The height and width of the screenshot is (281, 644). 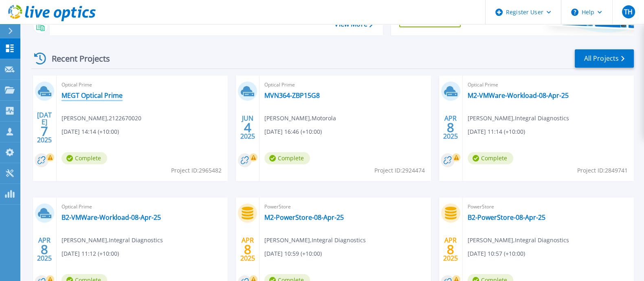 What do you see at coordinates (76, 59) in the screenshot?
I see `div: Recent Projects` at bounding box center [76, 59].